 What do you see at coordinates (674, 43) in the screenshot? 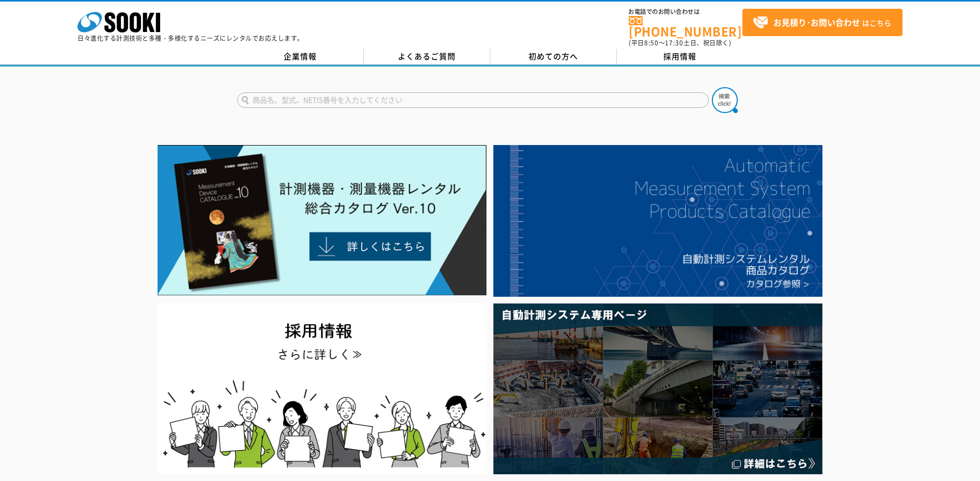
I see `span: 17:30` at bounding box center [674, 43].